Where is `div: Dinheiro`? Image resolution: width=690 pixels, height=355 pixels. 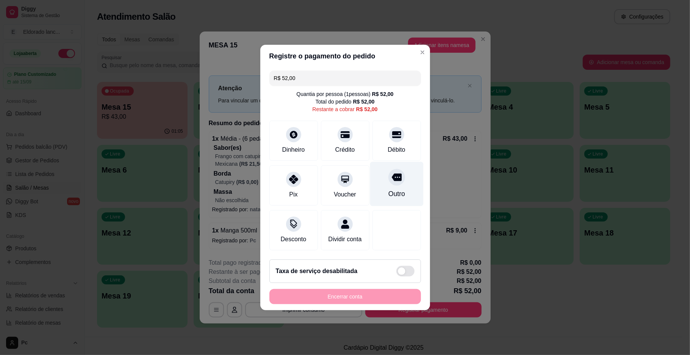 div: Dinheiro is located at coordinates (294, 150).